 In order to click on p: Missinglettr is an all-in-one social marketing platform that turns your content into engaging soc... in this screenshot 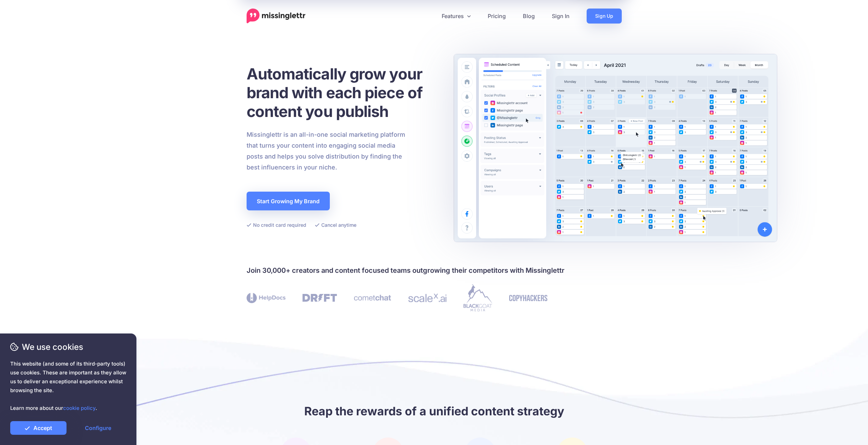, I will do `click(326, 151)`.